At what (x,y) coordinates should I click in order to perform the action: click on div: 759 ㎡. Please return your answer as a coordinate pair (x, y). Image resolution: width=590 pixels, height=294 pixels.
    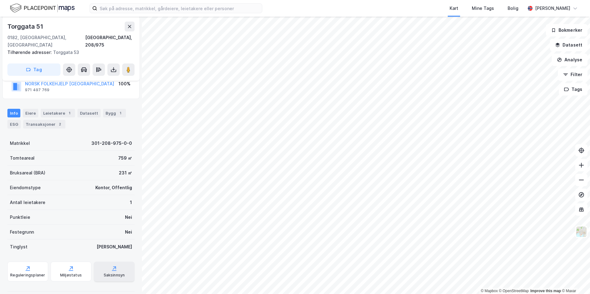
    Looking at the image, I should click on (125, 158).